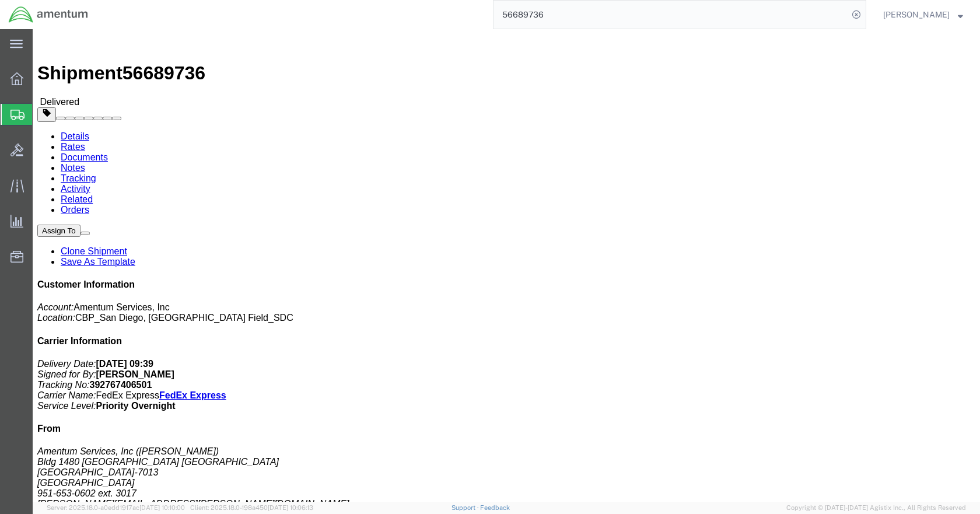 The image size is (980, 514). I want to click on span: William Glazer, so click(917, 14).